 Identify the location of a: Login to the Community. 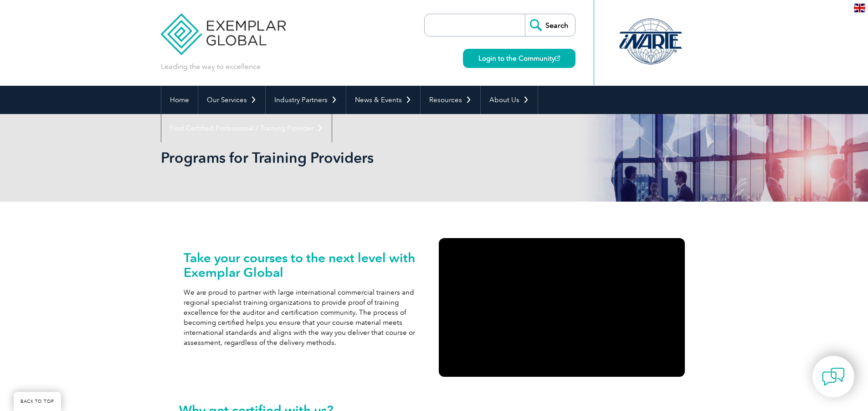
(519, 58).